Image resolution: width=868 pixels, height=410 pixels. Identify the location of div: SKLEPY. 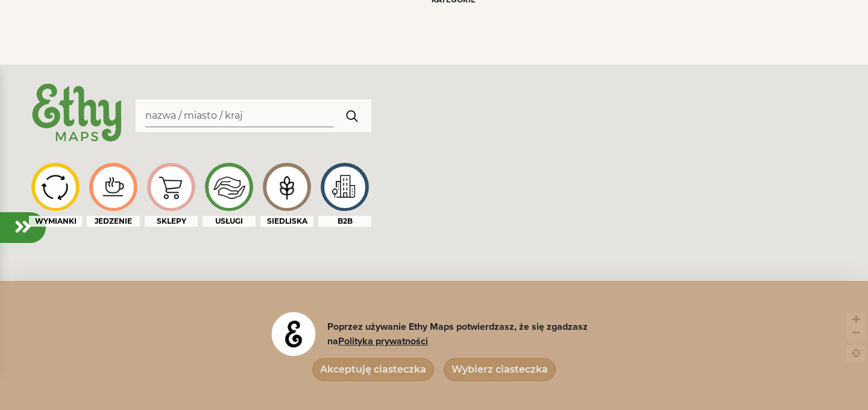
(171, 222).